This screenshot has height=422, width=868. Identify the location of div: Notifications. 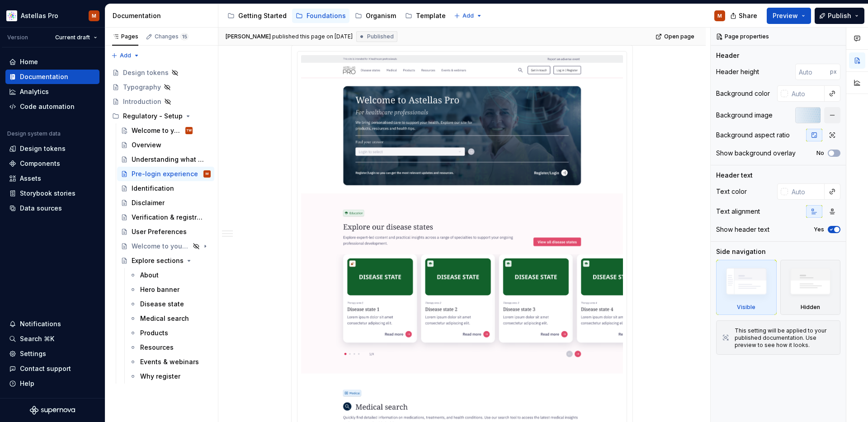
(40, 324).